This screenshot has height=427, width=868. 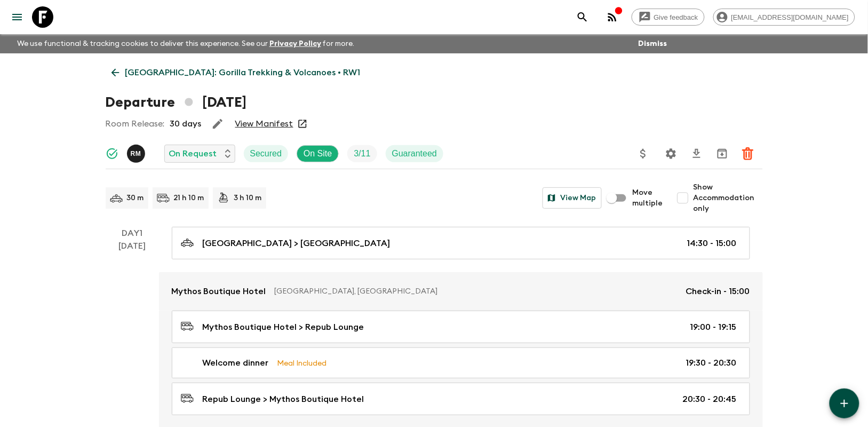 What do you see at coordinates (112, 153) in the screenshot?
I see `svg: Synced Successfully` at bounding box center [112, 153].